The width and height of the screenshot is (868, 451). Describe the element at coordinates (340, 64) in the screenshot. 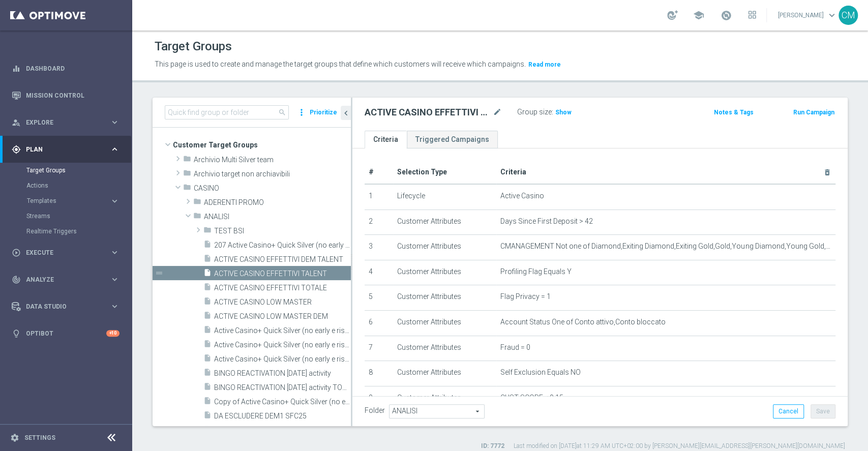

I see `span: This page is used to create and manage the target groups that define which customers will receive...` at that location.